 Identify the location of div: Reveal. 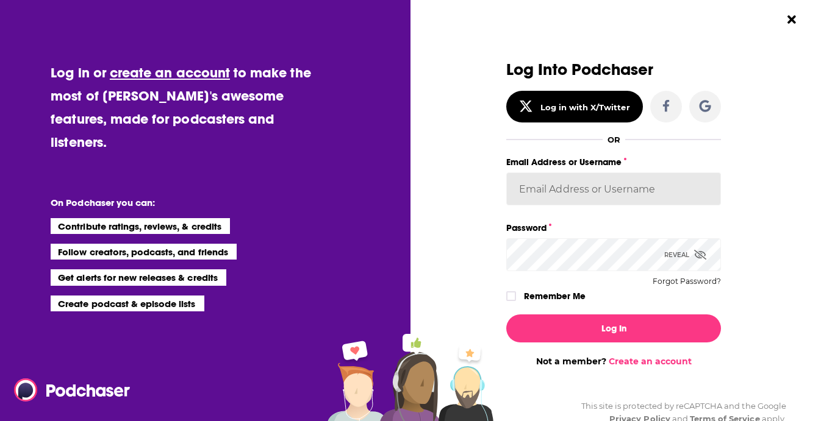
(685, 255).